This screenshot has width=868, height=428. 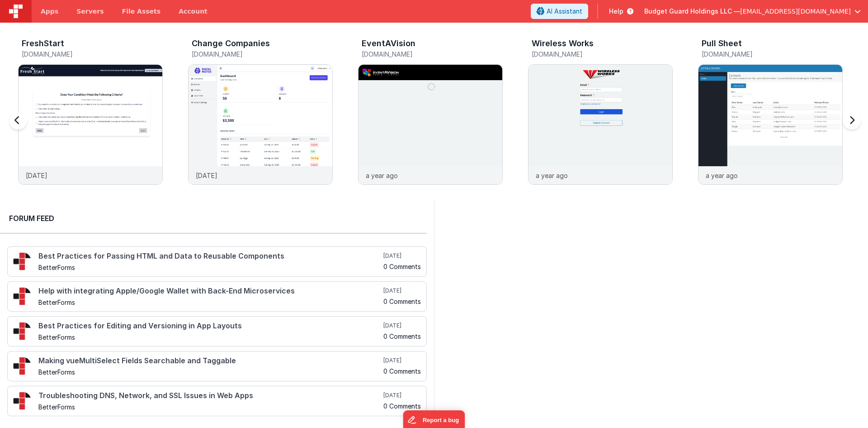 I want to click on h3: Pull Sheet, so click(x=722, y=43).